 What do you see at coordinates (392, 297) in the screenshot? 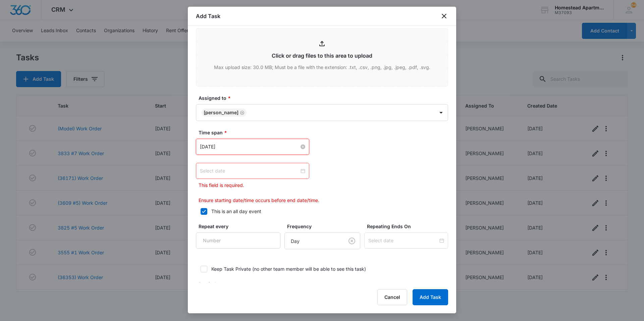
I see `button: Cancel` at bounding box center [392, 297].